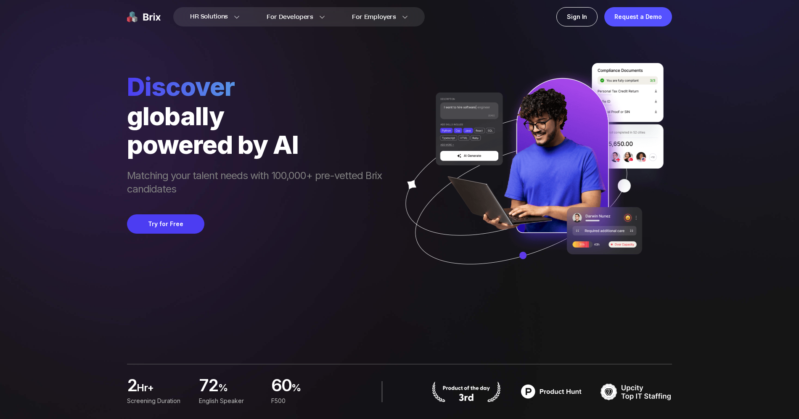 The image size is (799, 419). Describe the element at coordinates (259, 87) in the screenshot. I see `span: Discover` at that location.